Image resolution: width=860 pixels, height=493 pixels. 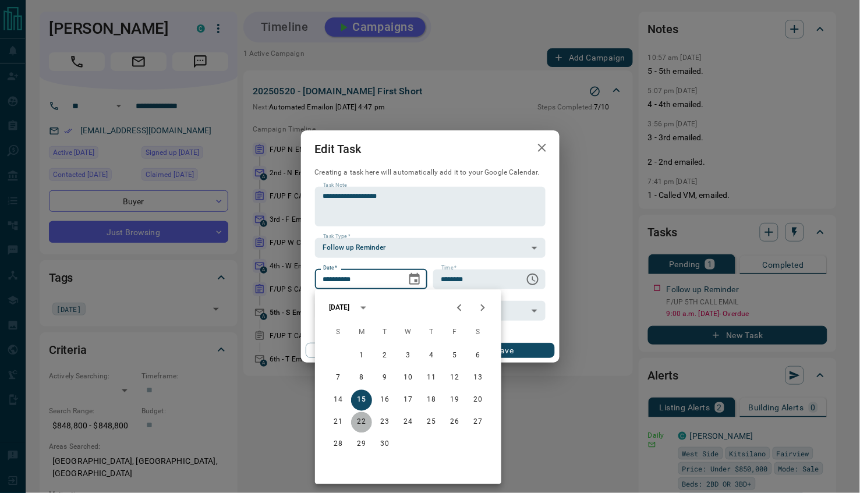 I want to click on span: Saturday, so click(x=478, y=333).